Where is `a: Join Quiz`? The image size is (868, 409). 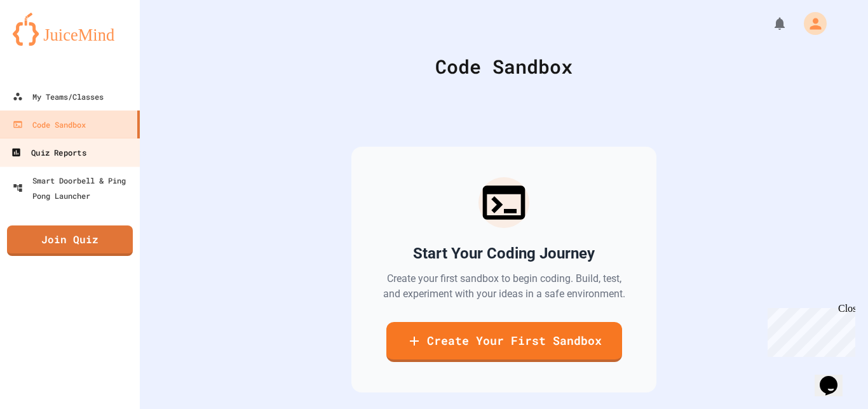 a: Join Quiz is located at coordinates (70, 241).